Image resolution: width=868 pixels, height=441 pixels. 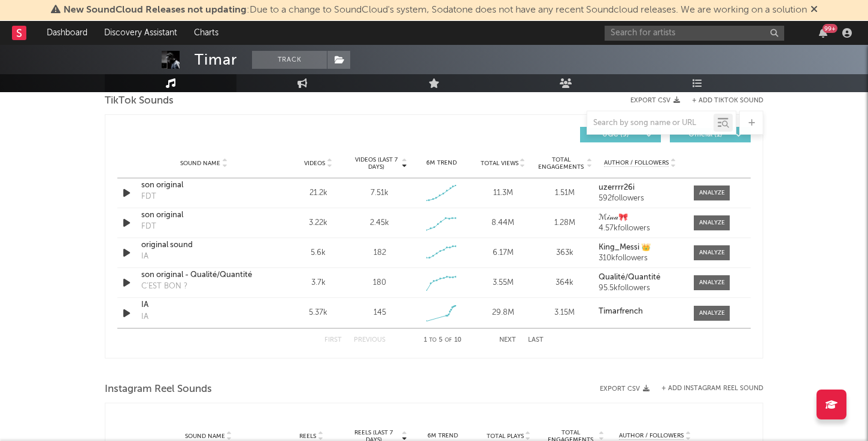 I want to click on span: TikTok Sounds, so click(x=139, y=101).